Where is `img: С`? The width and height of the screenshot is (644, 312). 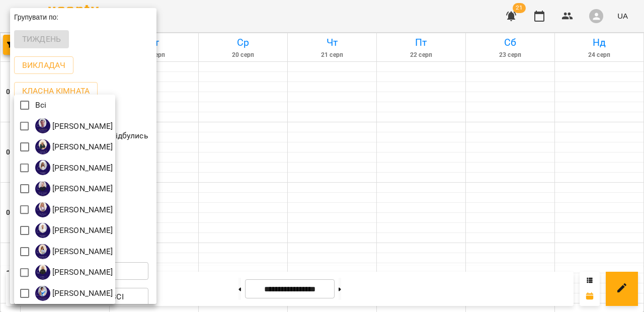 img: С is located at coordinates (43, 293).